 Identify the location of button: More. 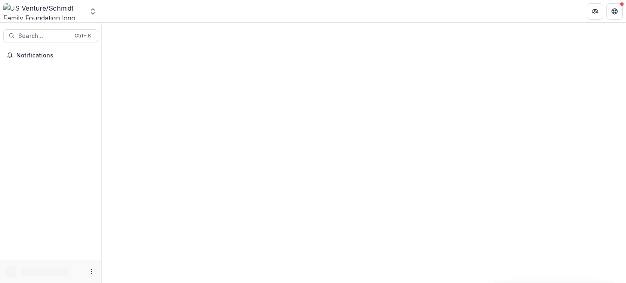
(92, 272).